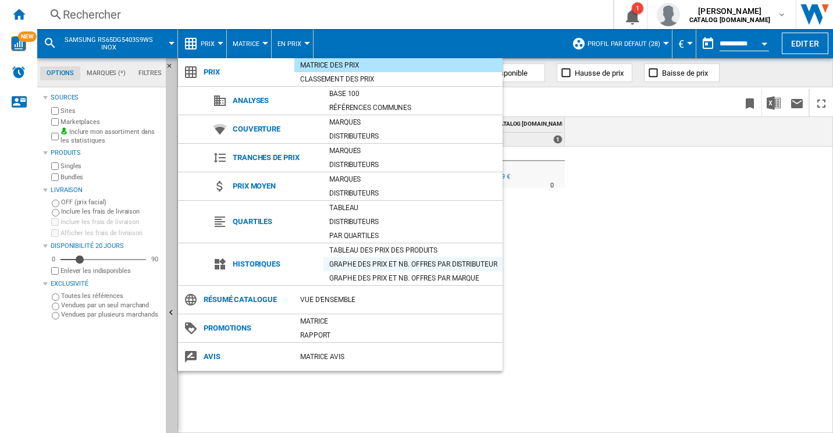  Describe the element at coordinates (398, 79) in the screenshot. I see `div: Classement des prix` at that location.